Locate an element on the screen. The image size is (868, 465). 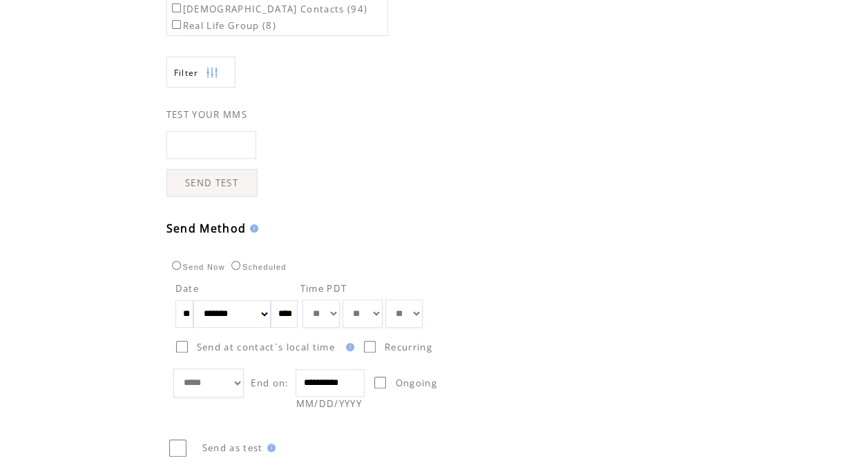
a: SEND TEST is located at coordinates (212, 183).